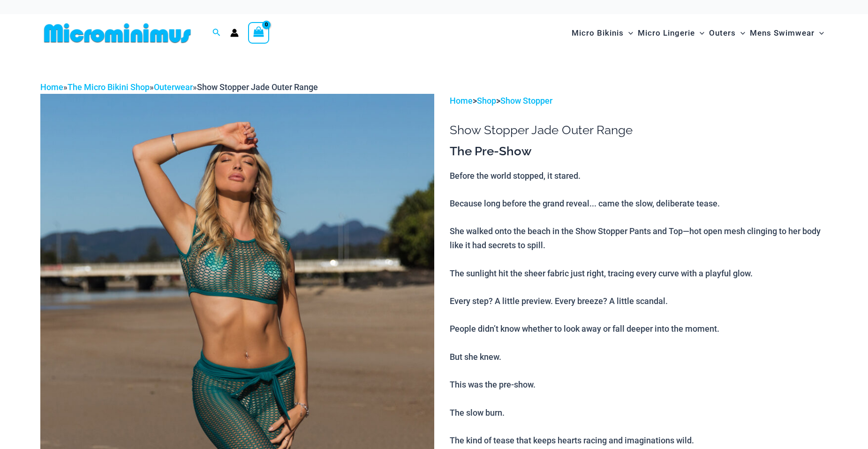 This screenshot has width=868, height=449. I want to click on span: Show Stopper Jade Outer Range, so click(257, 87).